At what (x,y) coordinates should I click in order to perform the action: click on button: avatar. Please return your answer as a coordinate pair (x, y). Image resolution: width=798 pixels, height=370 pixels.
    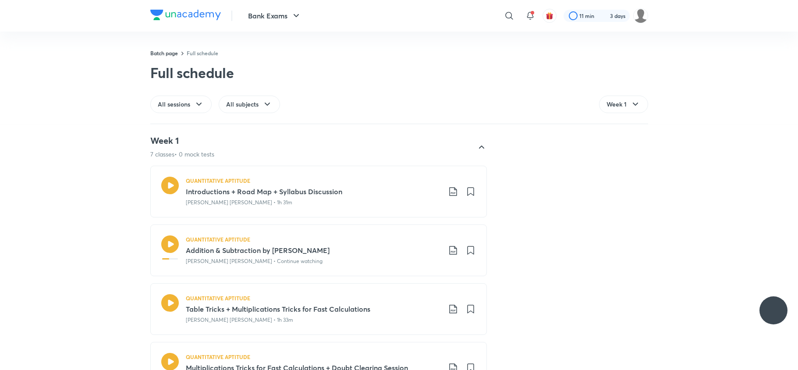
    Looking at the image, I should click on (550, 16).